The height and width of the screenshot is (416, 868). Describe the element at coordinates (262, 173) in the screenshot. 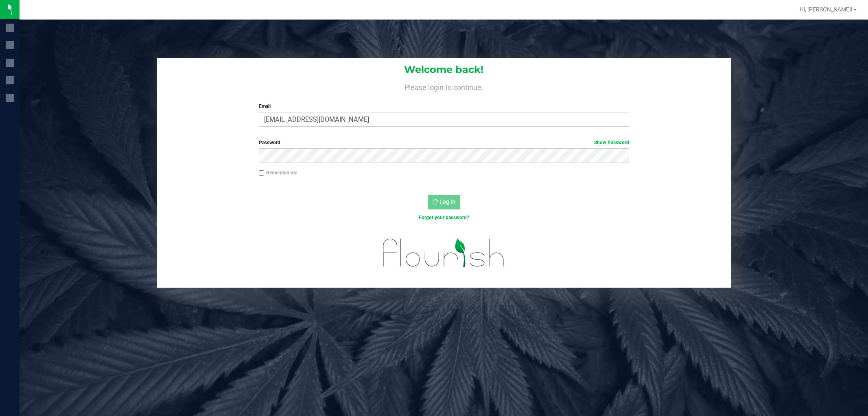

I see `input: Remember me` at that location.